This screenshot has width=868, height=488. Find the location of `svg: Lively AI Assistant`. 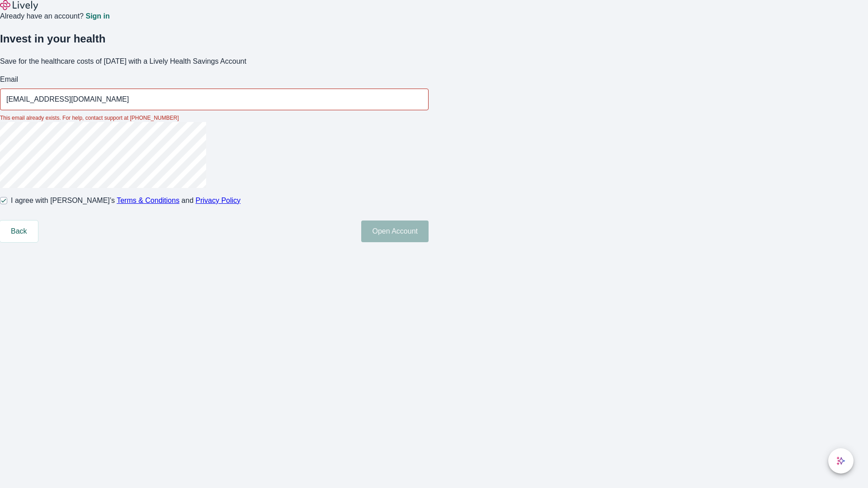

svg: Lively AI Assistant is located at coordinates (840, 460).